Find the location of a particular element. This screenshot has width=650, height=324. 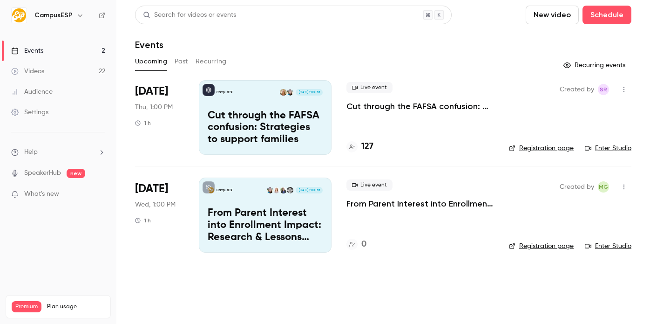

div: Dec 3 Wed, 1:00 PM (America/New York) is located at coordinates (159, 215).